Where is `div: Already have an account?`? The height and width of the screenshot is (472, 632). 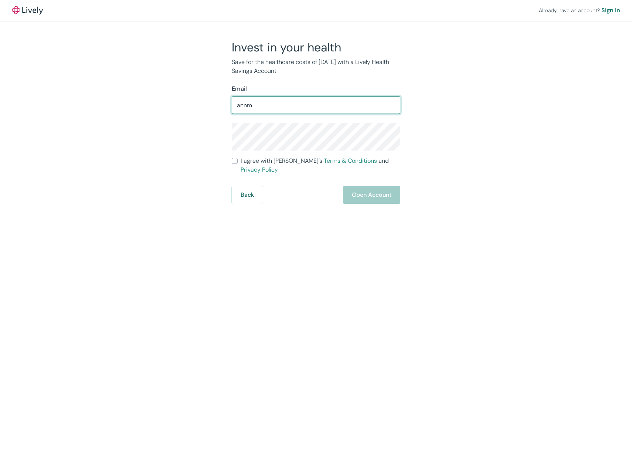
div: Already have an account? is located at coordinates (580, 10).